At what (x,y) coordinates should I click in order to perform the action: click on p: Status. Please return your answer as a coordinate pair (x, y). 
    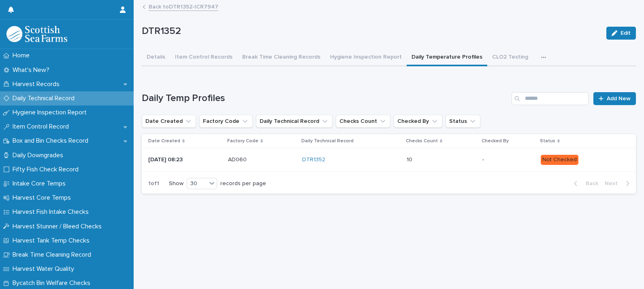
    Looking at the image, I should click on (548, 141).